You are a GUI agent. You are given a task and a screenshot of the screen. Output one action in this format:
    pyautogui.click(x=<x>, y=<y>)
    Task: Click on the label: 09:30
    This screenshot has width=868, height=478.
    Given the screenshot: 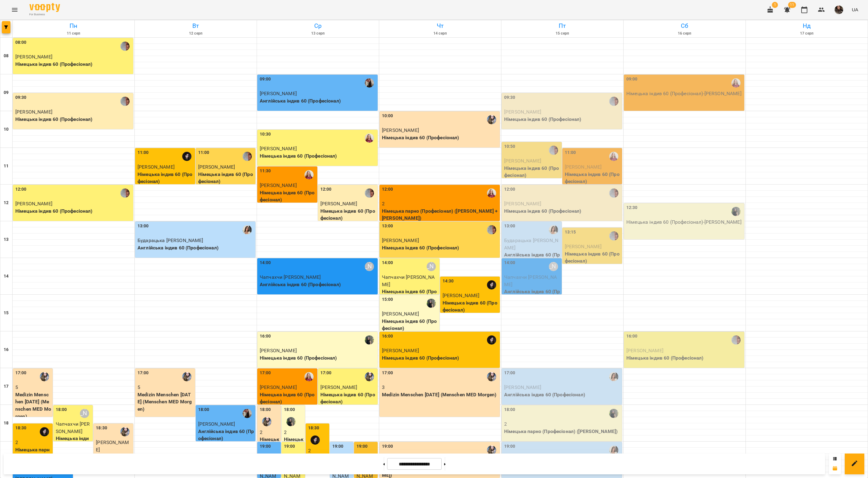 What is the action you would take?
    pyautogui.click(x=510, y=98)
    